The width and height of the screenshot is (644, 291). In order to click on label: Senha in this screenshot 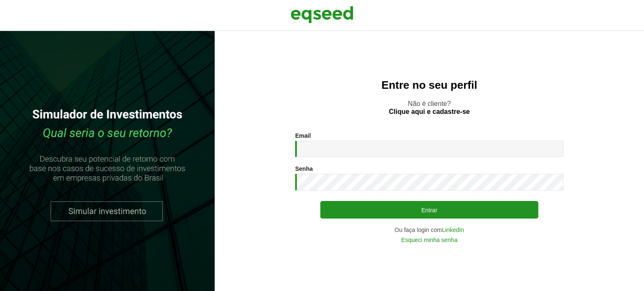, I will do `click(304, 169)`.